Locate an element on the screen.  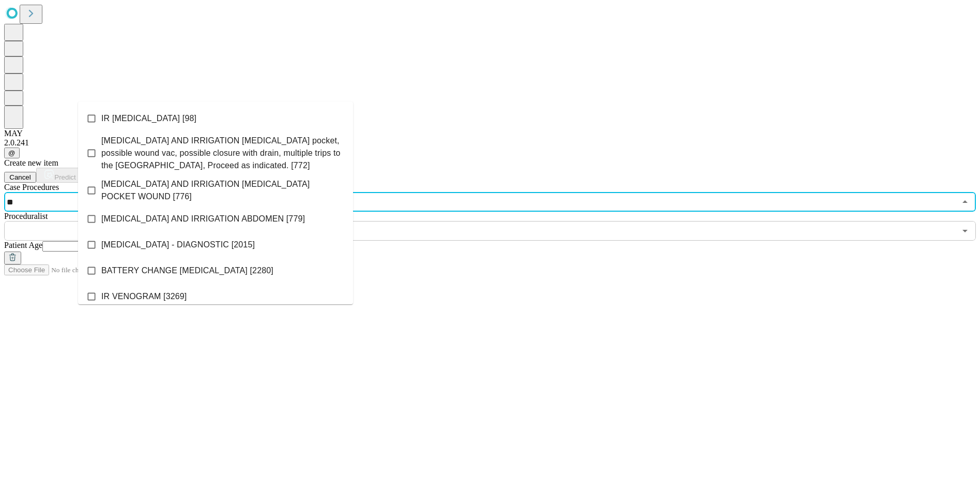
button: Close is located at coordinates (965, 202).